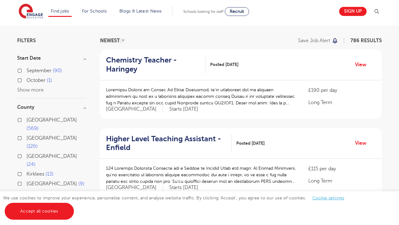 Image resolution: width=399 pixels, height=225 pixels. I want to click on a: Chemistry Teacher - Haringey, so click(156, 65).